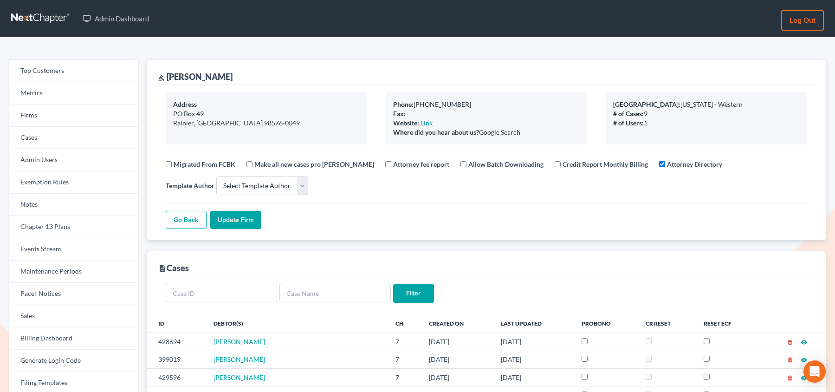 This screenshot has width=835, height=392. Describe the element at coordinates (73, 227) in the screenshot. I see `a: Chapter 13 Plans` at that location.